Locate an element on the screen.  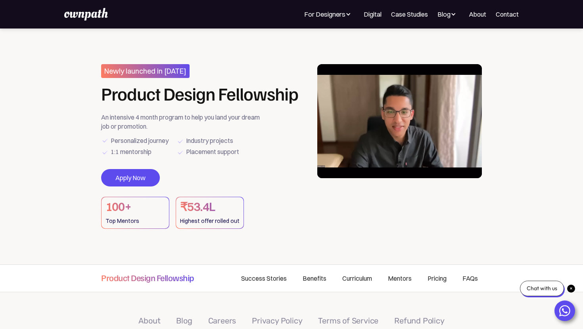
a: Digital is located at coordinates (372, 14).